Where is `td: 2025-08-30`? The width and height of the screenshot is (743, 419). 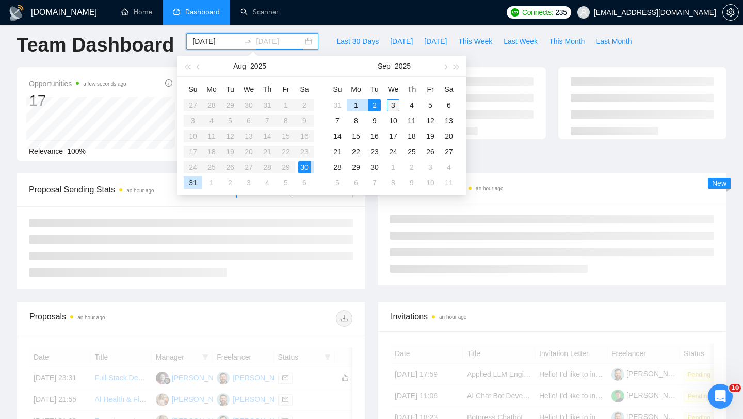 td: 2025-08-30 is located at coordinates (305, 167).